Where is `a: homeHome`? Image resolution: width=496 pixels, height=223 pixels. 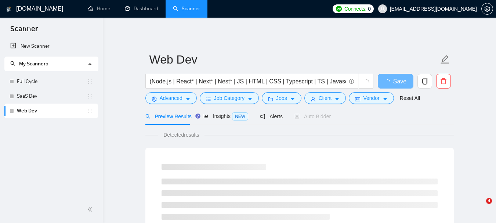 a: homeHome is located at coordinates (99, 8).